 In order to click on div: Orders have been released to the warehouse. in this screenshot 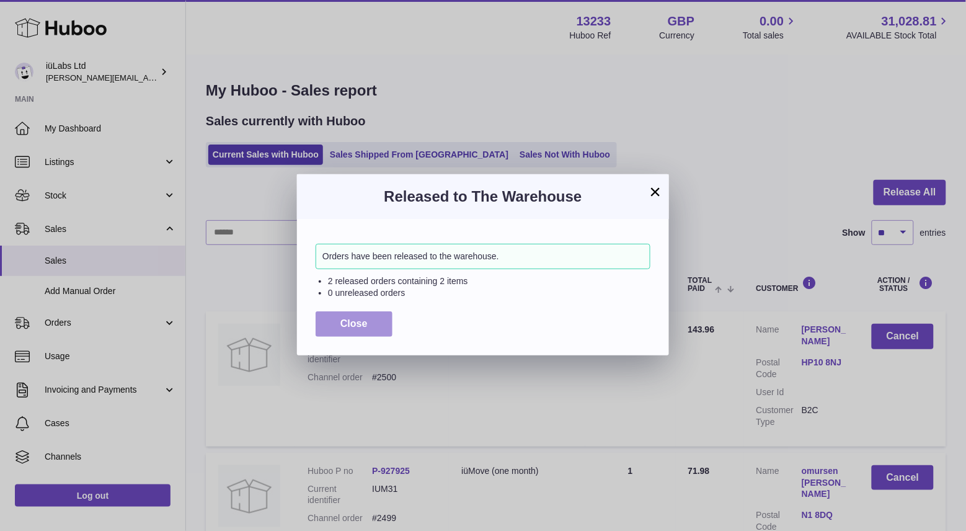, I will do `click(483, 256)`.